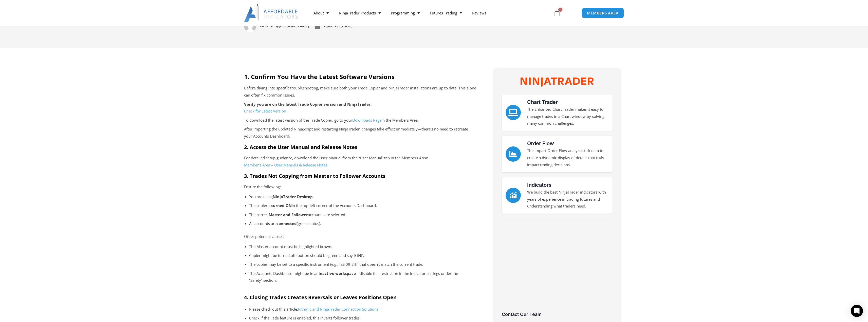 This screenshot has width=868, height=322. Describe the element at coordinates (337, 274) in the screenshot. I see `strong: inactive workspace` at that location.